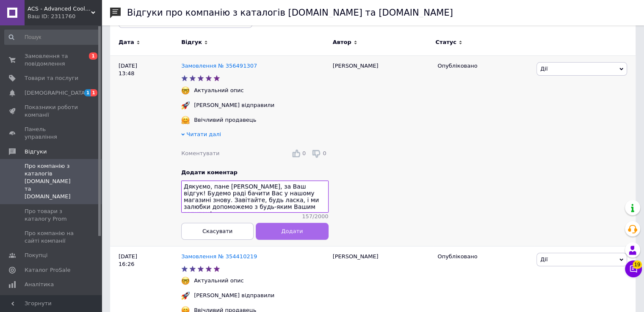  Describe the element at coordinates (446, 42) in the screenshot. I see `span: Статус` at that location.